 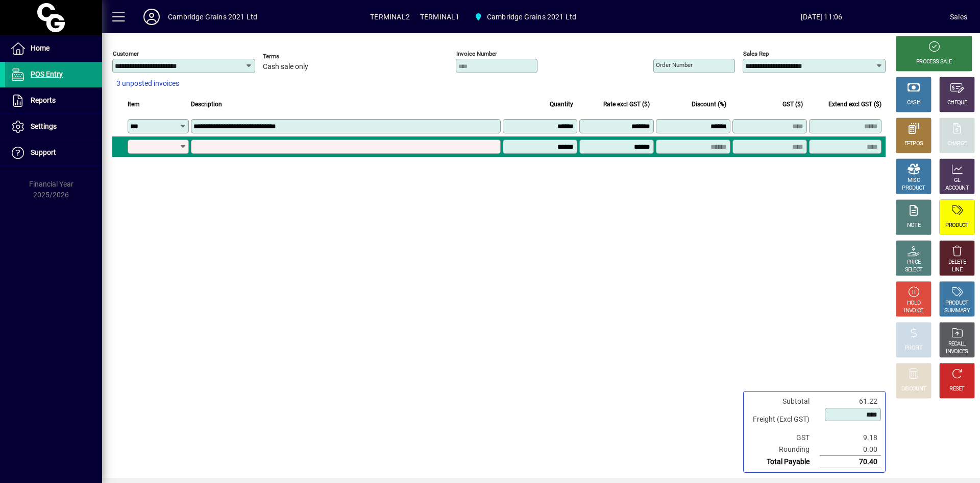 What do you see at coordinates (851, 462) in the screenshot?
I see `td: 70.40` at bounding box center [851, 462].